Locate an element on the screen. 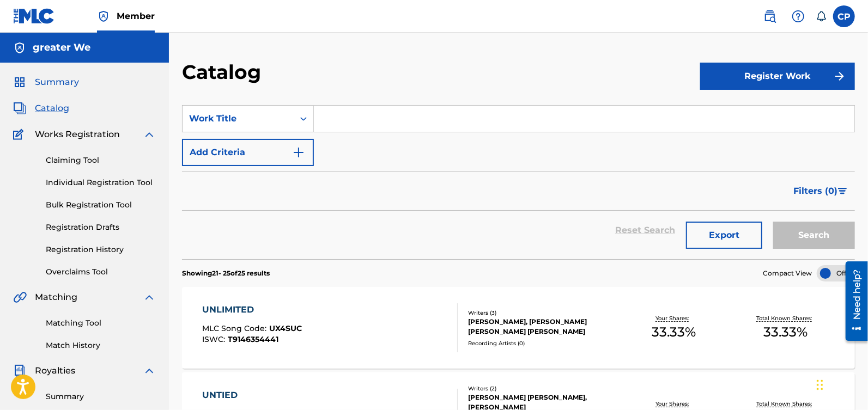 The image size is (868, 410). span: ISWC : is located at coordinates (215, 339).